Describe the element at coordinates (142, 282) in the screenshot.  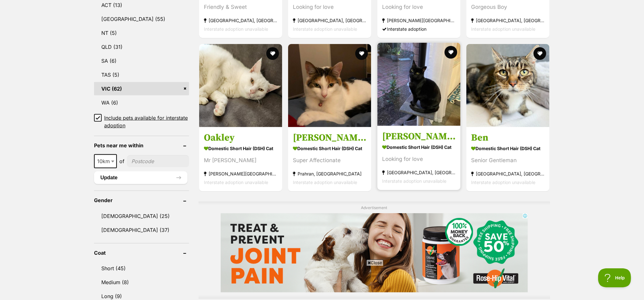
I see `a: Medium (8)` at that location.